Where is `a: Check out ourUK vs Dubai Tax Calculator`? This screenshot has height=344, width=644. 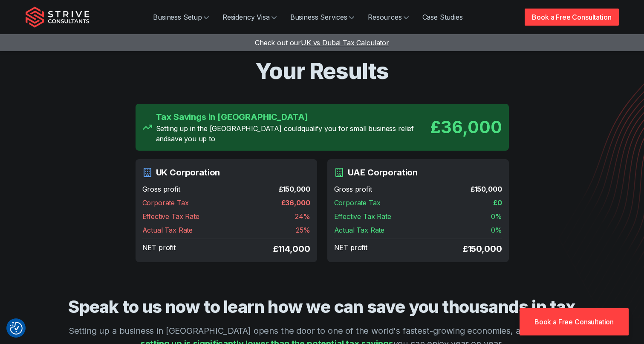 a: Check out ourUK vs Dubai Tax Calculator is located at coordinates (322, 42).